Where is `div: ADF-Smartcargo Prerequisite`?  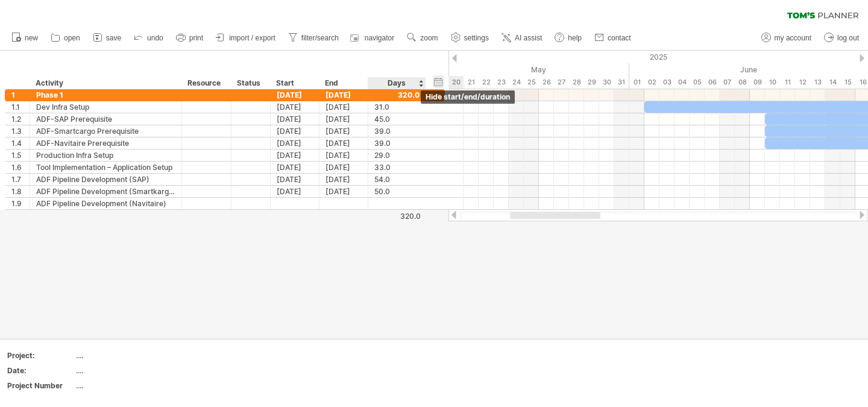 div: ADF-Smartcargo Prerequisite is located at coordinates (105, 131).